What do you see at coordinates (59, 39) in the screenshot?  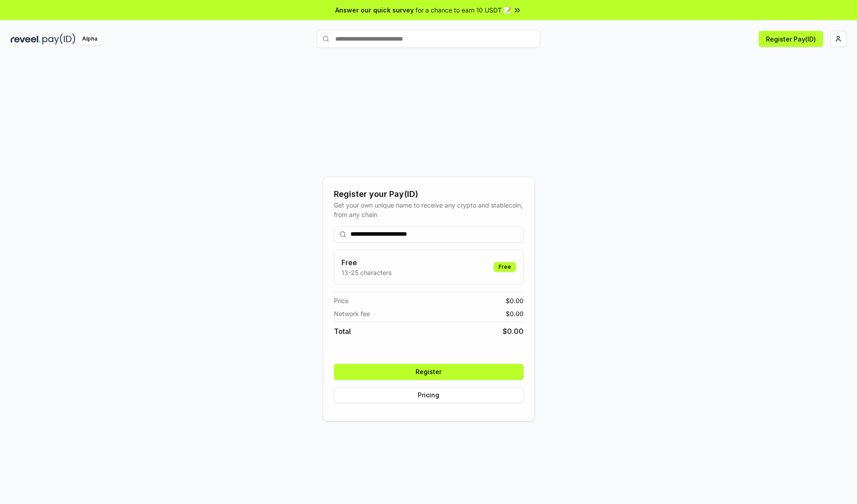 I see `img: pay_id` at bounding box center [59, 39].